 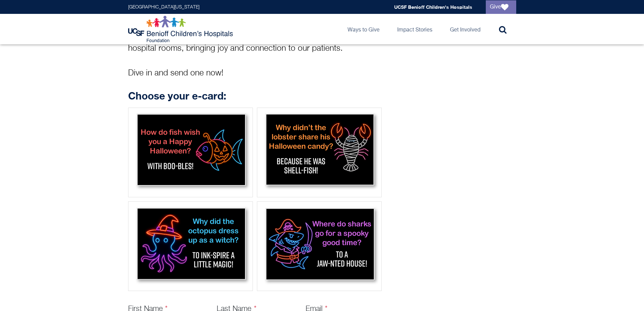 What do you see at coordinates (177, 96) in the screenshot?
I see `strong: Choose your e-card:` at bounding box center [177, 96].